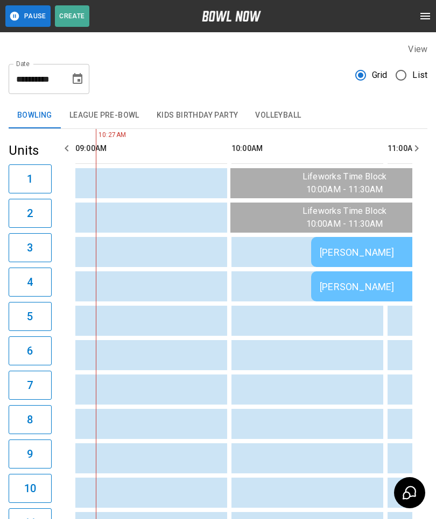 The width and height of the screenshot is (436, 519). I want to click on h6: 10, so click(30, 489).